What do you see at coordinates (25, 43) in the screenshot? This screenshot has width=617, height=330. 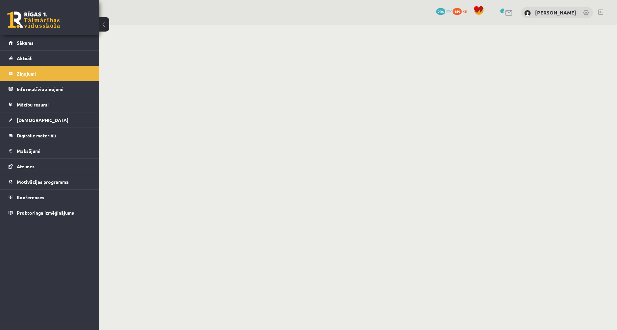 I see `span: Sākums` at bounding box center [25, 43].